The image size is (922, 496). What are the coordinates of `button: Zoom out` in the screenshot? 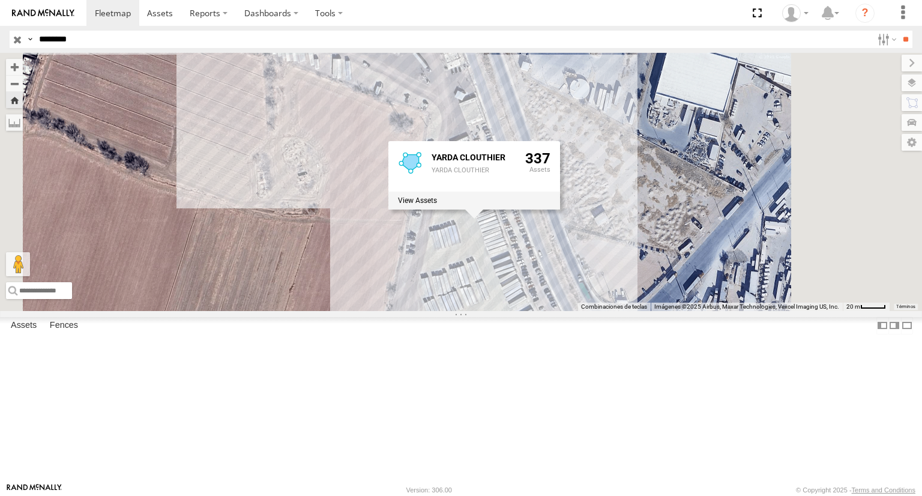 It's located at (14, 83).